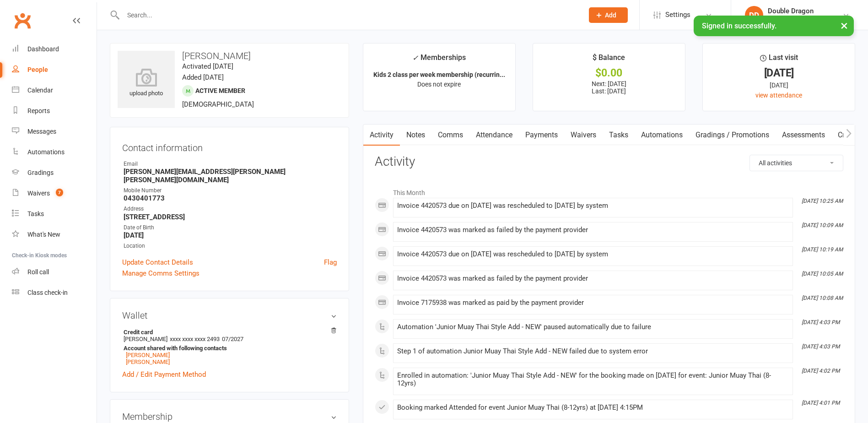 Image resolution: width=868 pixels, height=423 pixels. What do you see at coordinates (609, 72) in the screenshot?
I see `div: $0.00` at bounding box center [609, 72].